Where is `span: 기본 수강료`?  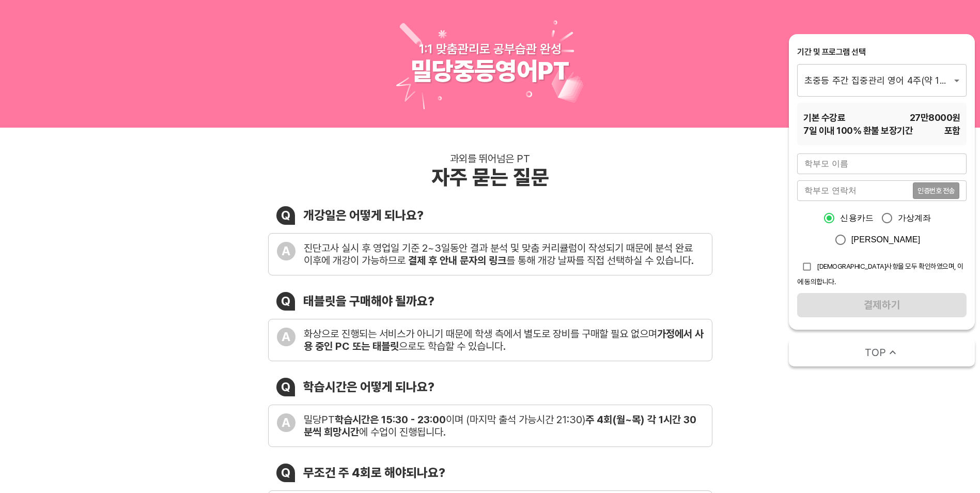 span: 기본 수강료 is located at coordinates (824, 118).